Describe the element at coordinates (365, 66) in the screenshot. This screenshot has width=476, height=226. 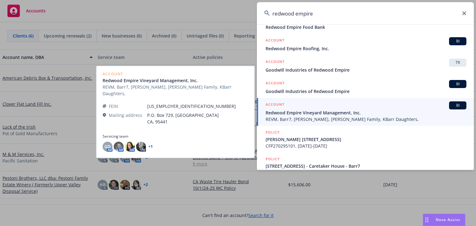
I see `a: ACCOUNTTRGoodwill Industries of Redwood Empire` at that location.